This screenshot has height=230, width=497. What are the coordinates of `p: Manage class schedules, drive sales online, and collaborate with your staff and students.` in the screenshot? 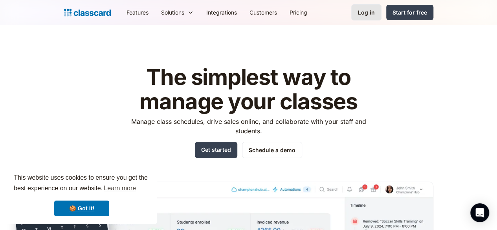 It's located at (248, 126).